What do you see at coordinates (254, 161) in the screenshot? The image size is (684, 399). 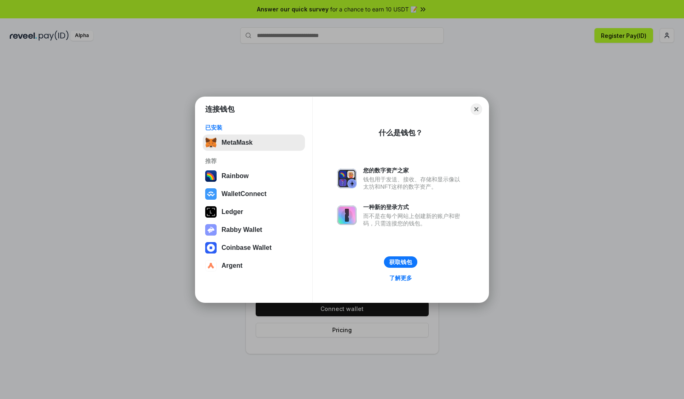 I see `div: 推荐` at bounding box center [254, 161].